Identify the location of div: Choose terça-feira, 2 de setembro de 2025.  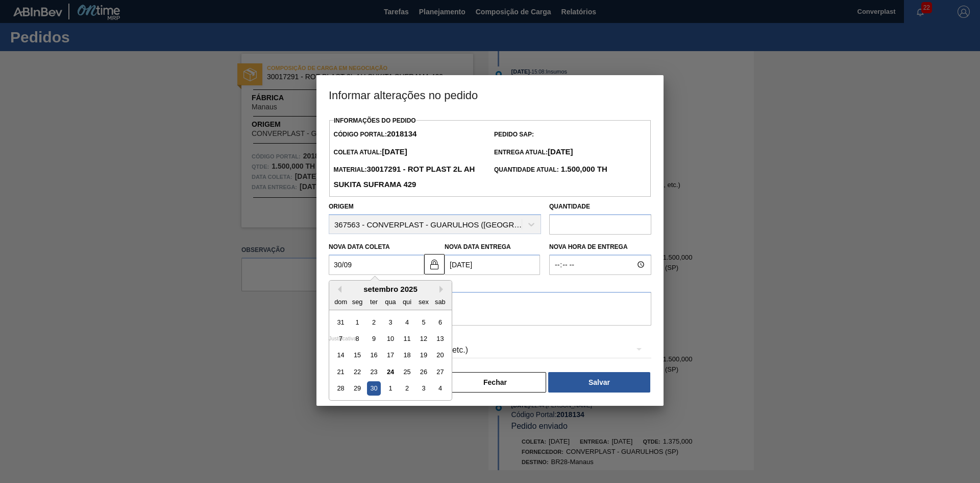
(374, 321).